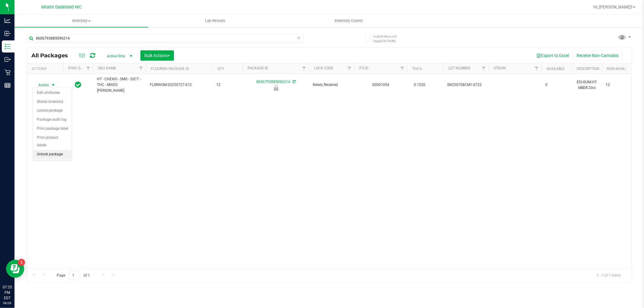 The width and height of the screenshot is (644, 308). Describe the element at coordinates (80, 68) in the screenshot. I see `a: Sync Status` at that location.